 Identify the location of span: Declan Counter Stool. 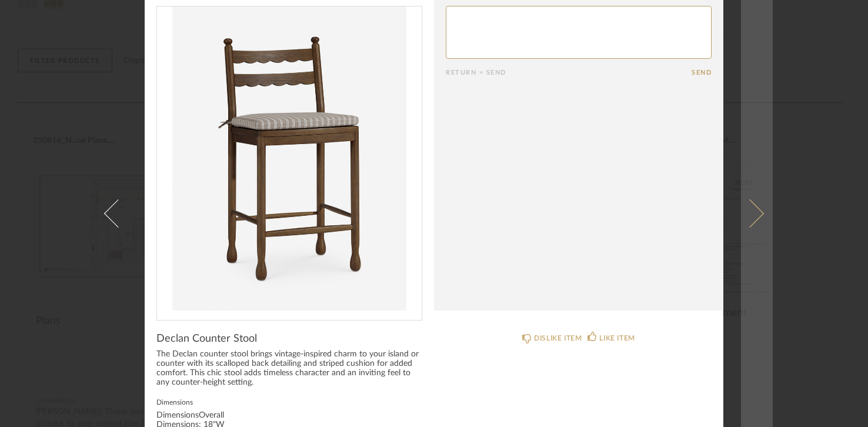
(206, 339).